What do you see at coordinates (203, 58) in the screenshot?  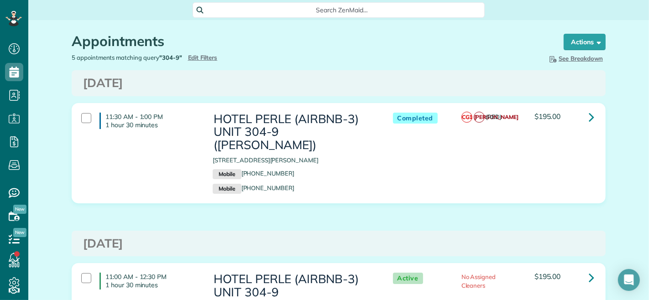 I see `span: Edit Filters` at bounding box center [203, 58].